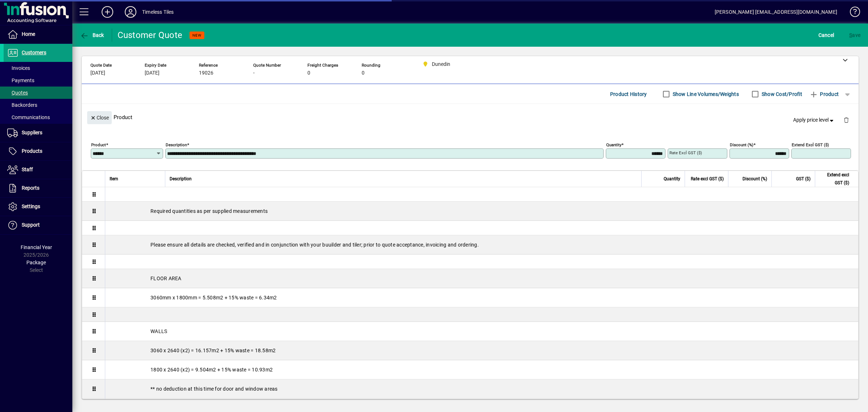 The image size is (868, 412). Describe the element at coordinates (804, 179) in the screenshot. I see `span: GST ($)` at that location.